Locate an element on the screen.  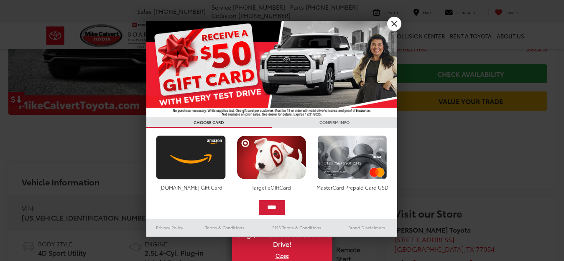
a: Privacy Policy is located at coordinates (170, 228).